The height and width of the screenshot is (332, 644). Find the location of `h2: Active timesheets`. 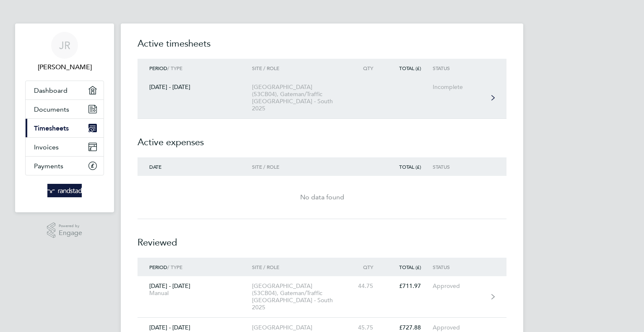

h2: Active timesheets is located at coordinates (322, 48).